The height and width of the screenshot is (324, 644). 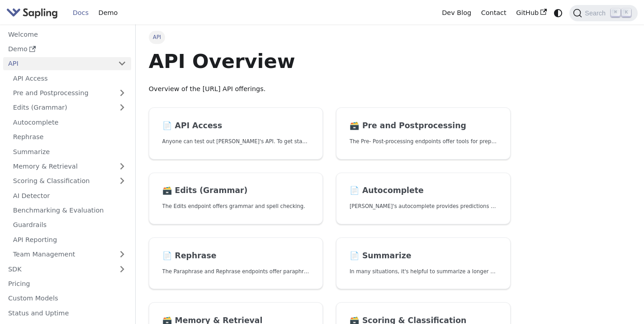 I want to click on a: Scoring & Classification, so click(x=70, y=181).